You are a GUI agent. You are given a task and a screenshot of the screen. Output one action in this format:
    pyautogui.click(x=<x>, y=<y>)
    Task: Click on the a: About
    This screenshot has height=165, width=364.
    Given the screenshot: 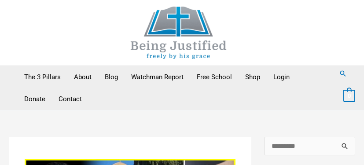 What is the action you would take?
    pyautogui.click(x=83, y=77)
    